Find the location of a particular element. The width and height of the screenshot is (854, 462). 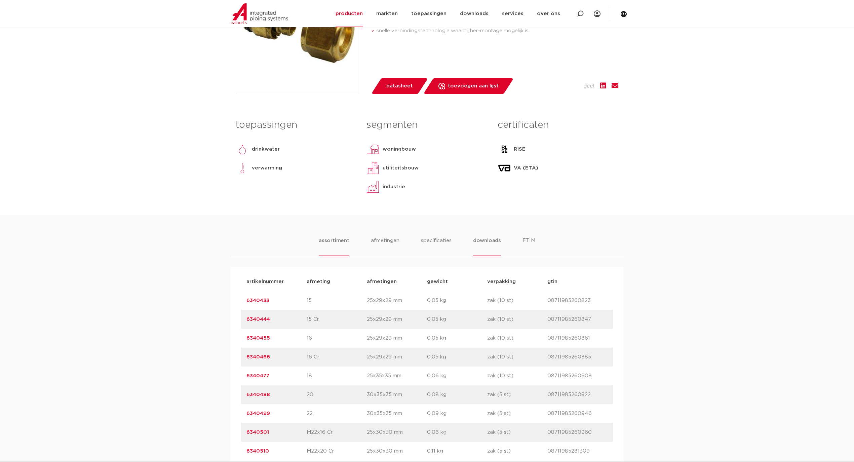

p: gtin is located at coordinates (577, 282).